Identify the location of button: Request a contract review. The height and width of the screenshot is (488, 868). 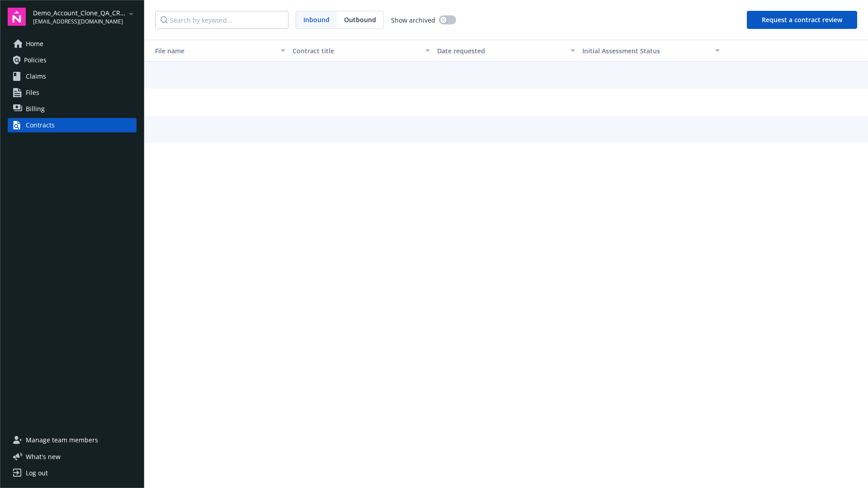
(802, 20).